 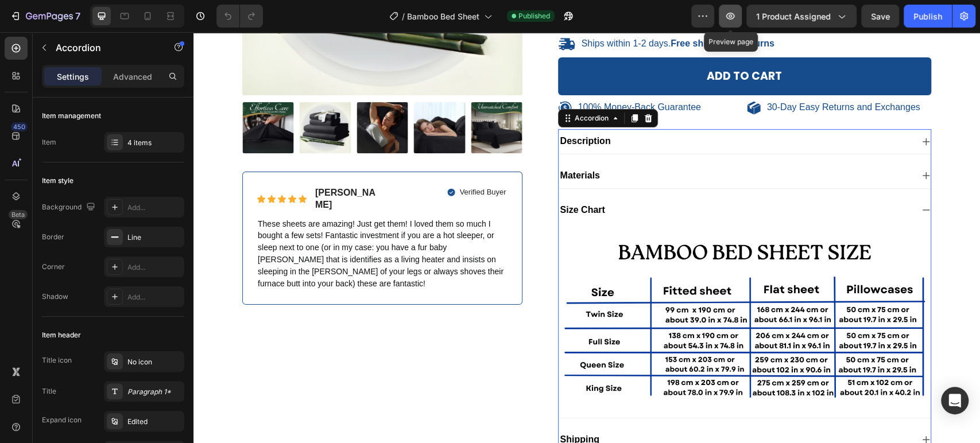 What do you see at coordinates (534, 16) in the screenshot?
I see `span: Published` at bounding box center [534, 16].